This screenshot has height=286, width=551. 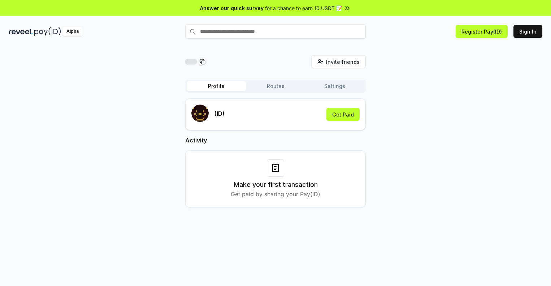 What do you see at coordinates (73, 31) in the screenshot?
I see `div: Alpha` at bounding box center [73, 31].